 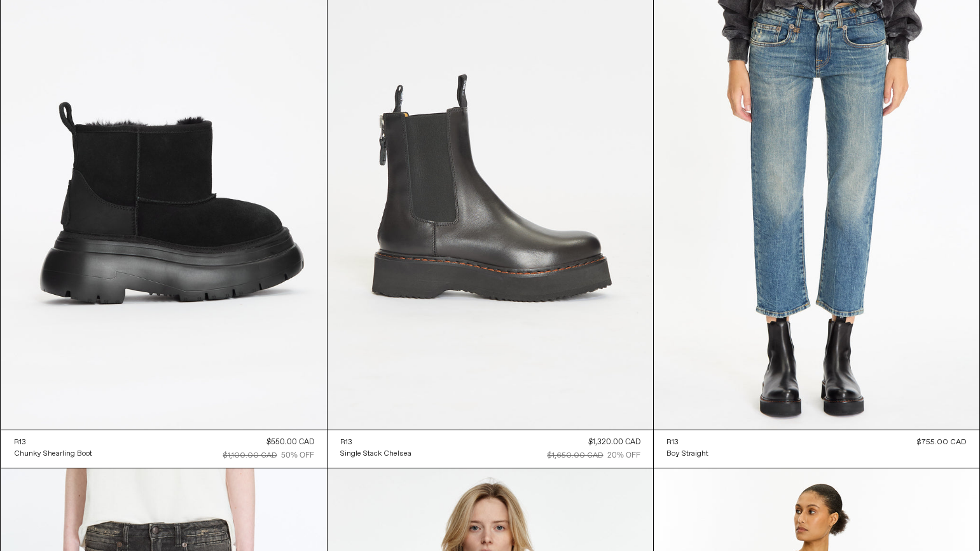 I want to click on div: $755.00 CAD, so click(x=942, y=443).